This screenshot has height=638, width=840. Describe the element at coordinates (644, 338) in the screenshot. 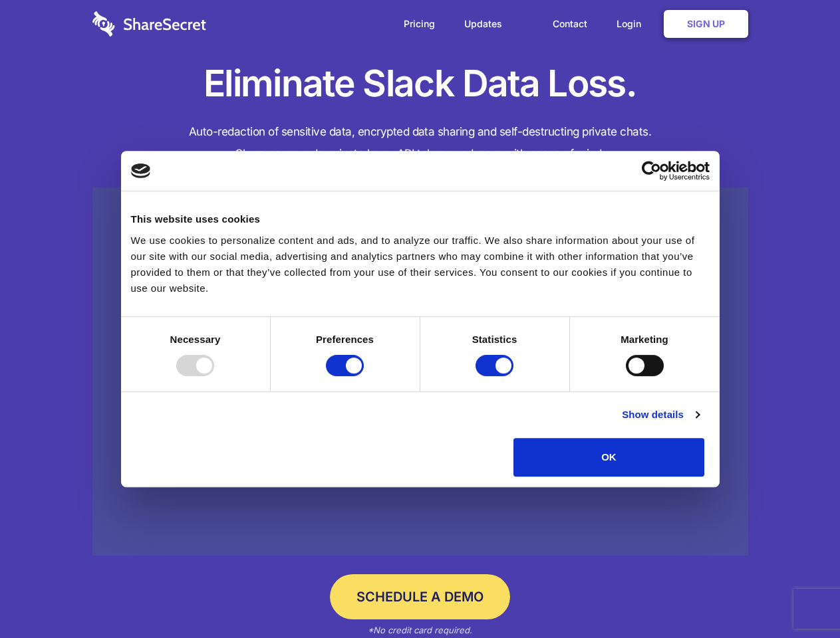

I see `strong: Marketing` at that location.